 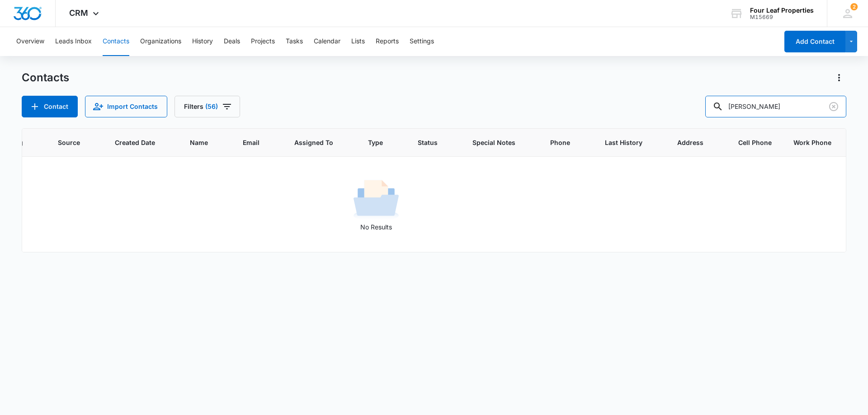 I want to click on button: Reports, so click(x=387, y=41).